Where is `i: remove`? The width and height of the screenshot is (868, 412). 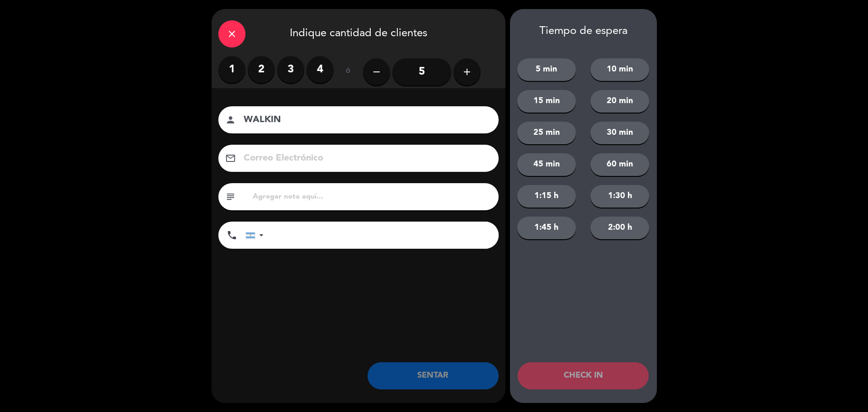 i: remove is located at coordinates (377, 72).